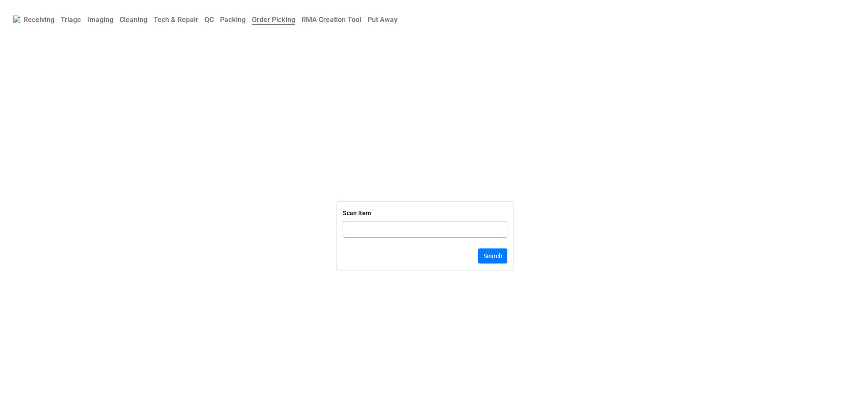 This screenshot has height=407, width=850. What do you see at coordinates (133, 19) in the screenshot?
I see `b: Cleaning` at bounding box center [133, 19].